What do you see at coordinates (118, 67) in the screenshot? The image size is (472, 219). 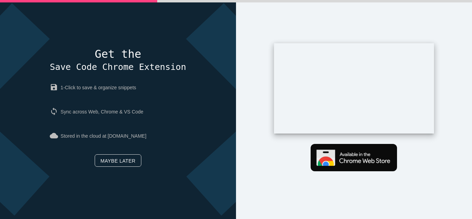 I see `span: Save Code Chrome Extension` at bounding box center [118, 67].